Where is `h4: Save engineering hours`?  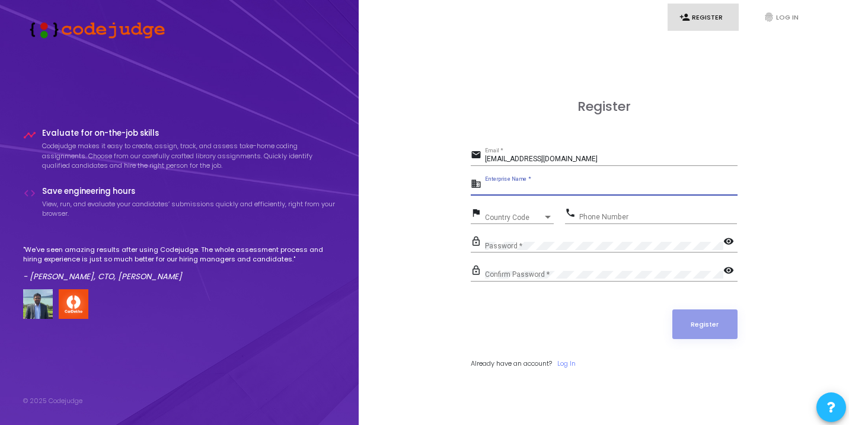
h4: Save engineering hours is located at coordinates (189, 192).